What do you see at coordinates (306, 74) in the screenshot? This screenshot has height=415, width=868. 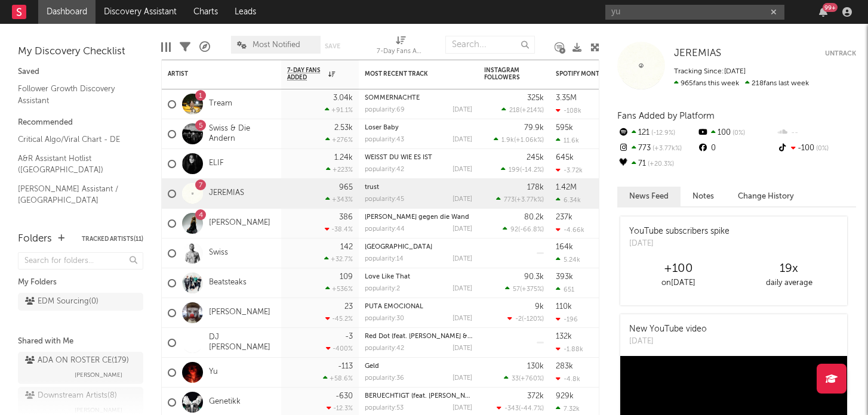 I see `span: 7-Day Fans Added` at bounding box center [306, 74].